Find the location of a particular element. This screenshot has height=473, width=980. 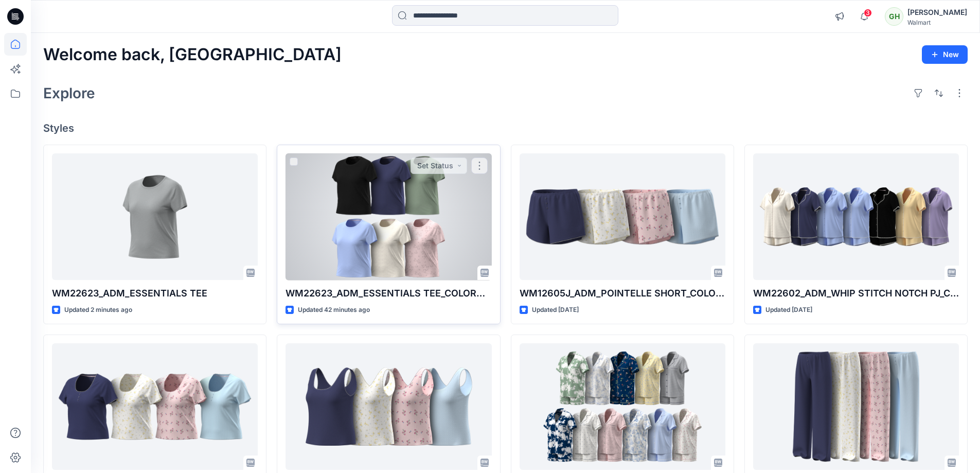

button: New is located at coordinates (945, 54).